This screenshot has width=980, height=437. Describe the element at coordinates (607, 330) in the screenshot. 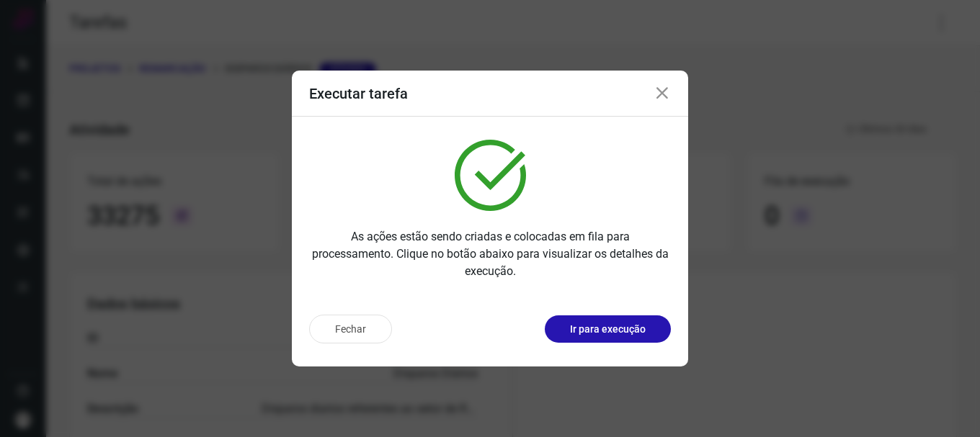

I see `button: Ir para execução` at that location.